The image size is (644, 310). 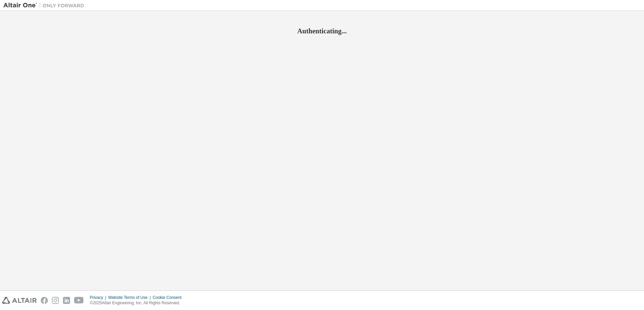 What do you see at coordinates (79, 300) in the screenshot?
I see `img: youtube.svg` at bounding box center [79, 300].